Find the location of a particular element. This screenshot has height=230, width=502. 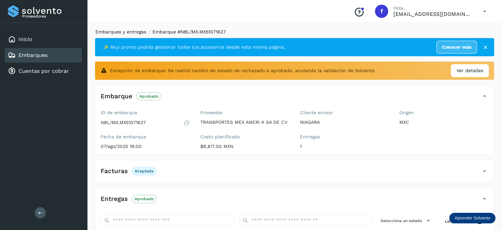

p: Aceptada is located at coordinates (144, 171).